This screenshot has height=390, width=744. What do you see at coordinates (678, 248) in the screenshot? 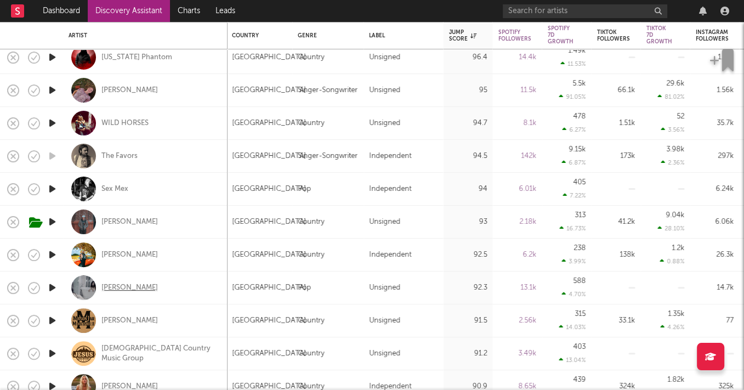
I see `div: 1.2k` at bounding box center [678, 248].